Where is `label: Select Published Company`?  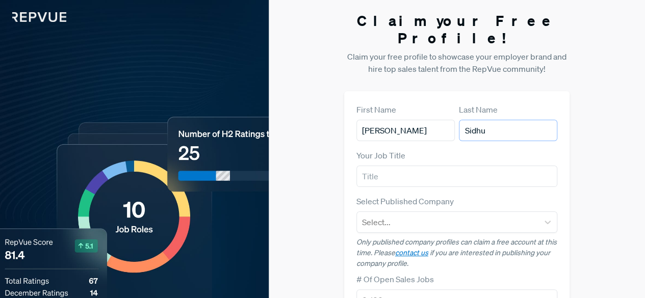
label: Select Published Company is located at coordinates (405, 201).